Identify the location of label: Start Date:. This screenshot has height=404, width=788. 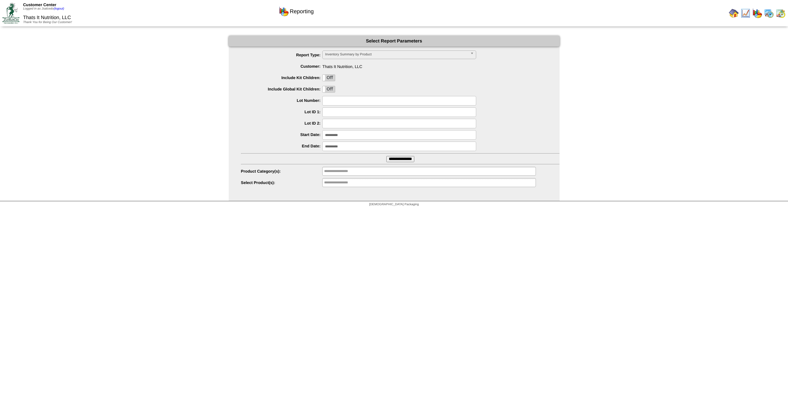
(282, 134).